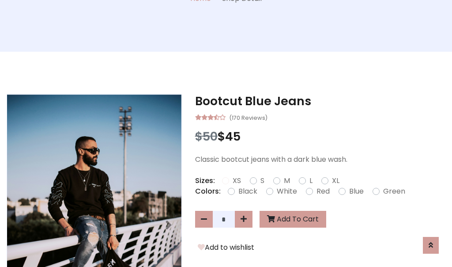 The image size is (452, 267). I want to click on label: M, so click(287, 181).